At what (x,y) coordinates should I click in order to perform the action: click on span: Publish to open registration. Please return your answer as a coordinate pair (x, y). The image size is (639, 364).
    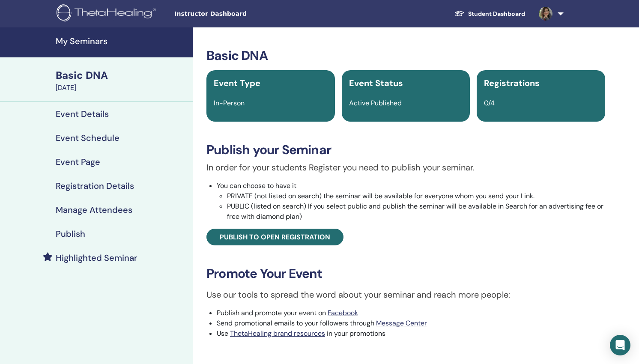
    Looking at the image, I should click on (275, 237).